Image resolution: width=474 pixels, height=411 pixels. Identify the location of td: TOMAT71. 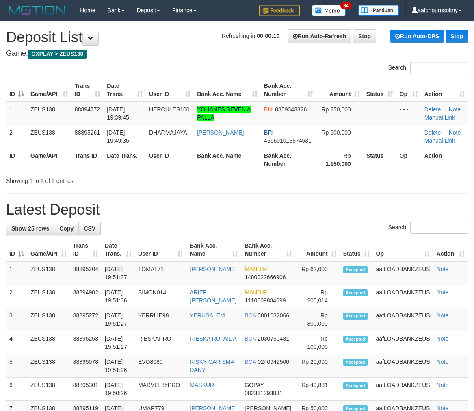
(161, 273).